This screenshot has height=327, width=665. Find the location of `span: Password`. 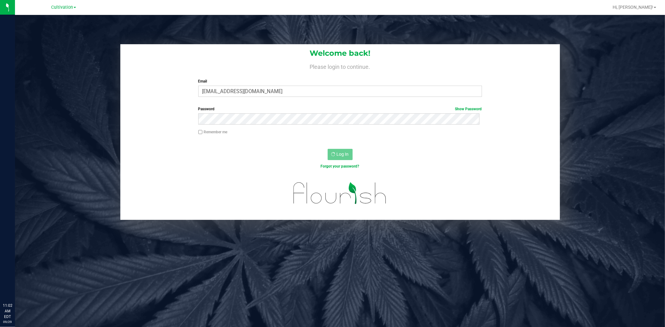

span: Password is located at coordinates (206, 109).